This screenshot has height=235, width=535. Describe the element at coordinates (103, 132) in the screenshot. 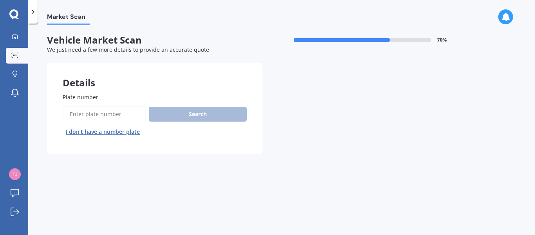

I see `button: I don’t have a number plate` at that location.